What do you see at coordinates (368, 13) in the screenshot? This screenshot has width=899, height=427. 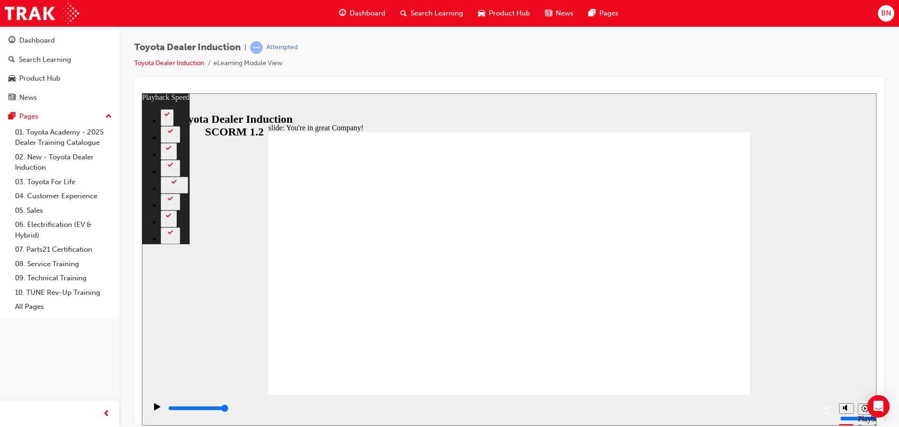 I see `span: Dashboard` at bounding box center [368, 13].